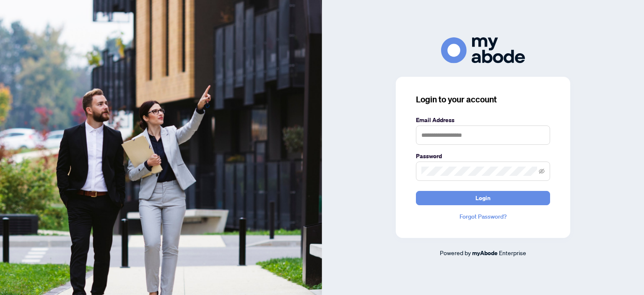 The width and height of the screenshot is (644, 295). What do you see at coordinates (455, 252) in the screenshot?
I see `span: Powered by` at bounding box center [455, 252].